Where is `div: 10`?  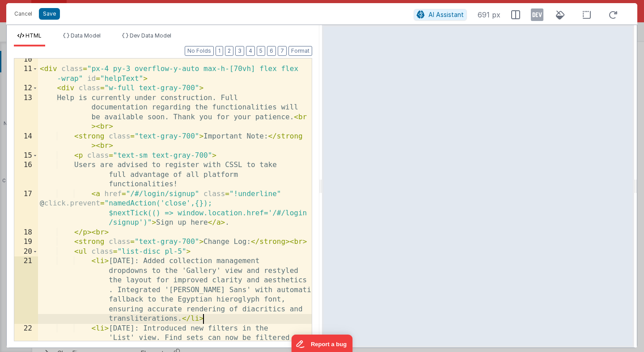
div: 10 is located at coordinates (26, 60).